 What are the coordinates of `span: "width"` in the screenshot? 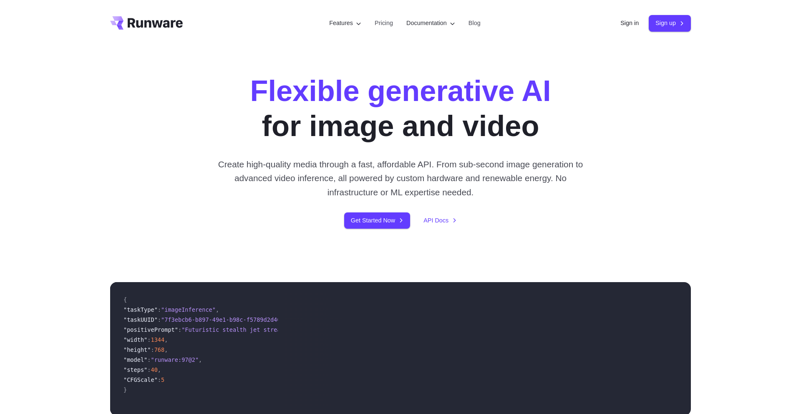 It's located at (135, 340).